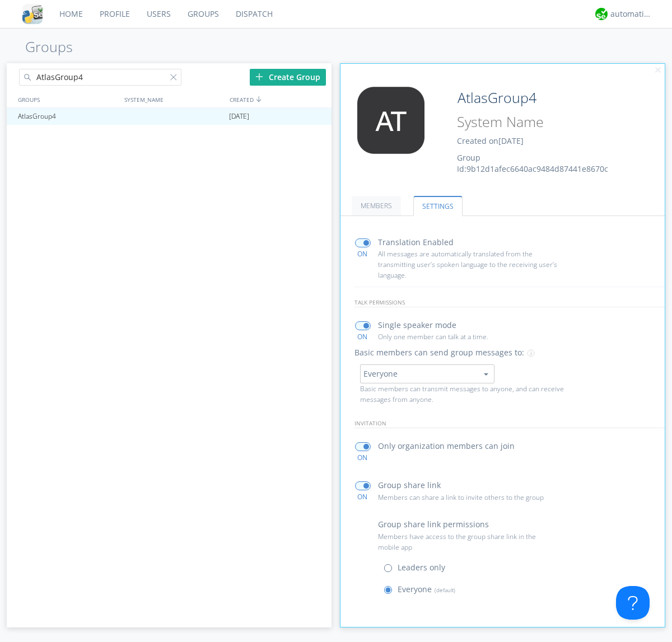 The height and width of the screenshot is (642, 672). Describe the element at coordinates (443, 590) in the screenshot. I see `span: (default)` at that location.